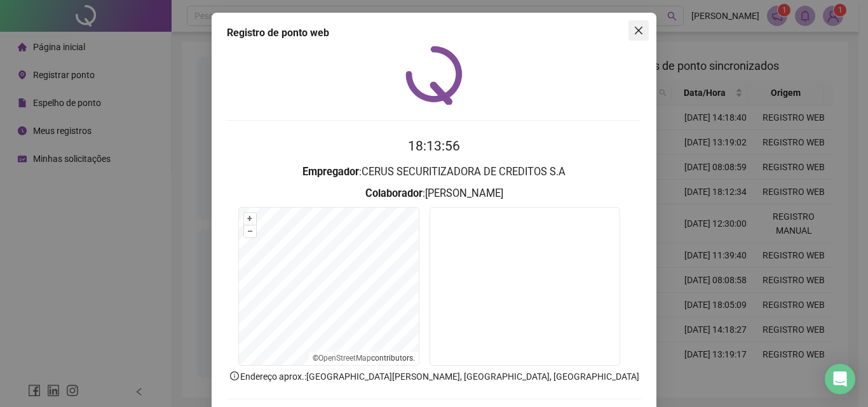 The image size is (868, 407). What do you see at coordinates (364, 359) in the screenshot?
I see `li: © contributors.` at bounding box center [364, 359].